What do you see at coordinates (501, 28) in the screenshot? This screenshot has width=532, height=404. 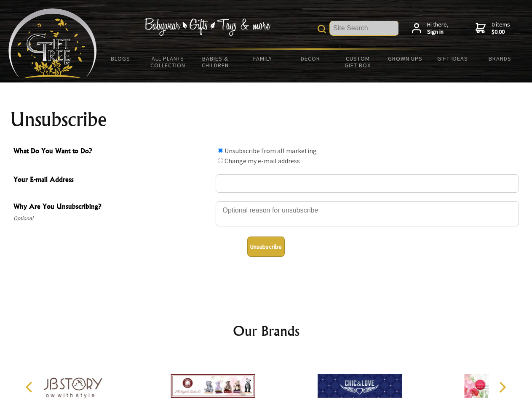 I see `span: 0 items` at bounding box center [501, 28].